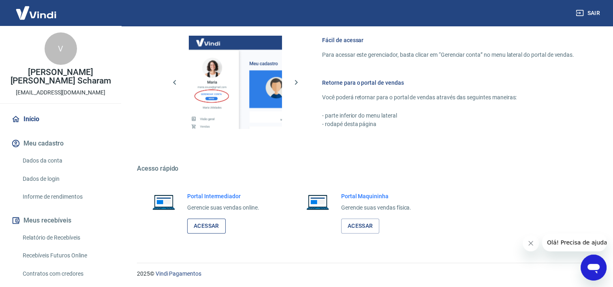 The height and width of the screenshot is (287, 613). I want to click on p: 2025 ©, so click(365, 273).